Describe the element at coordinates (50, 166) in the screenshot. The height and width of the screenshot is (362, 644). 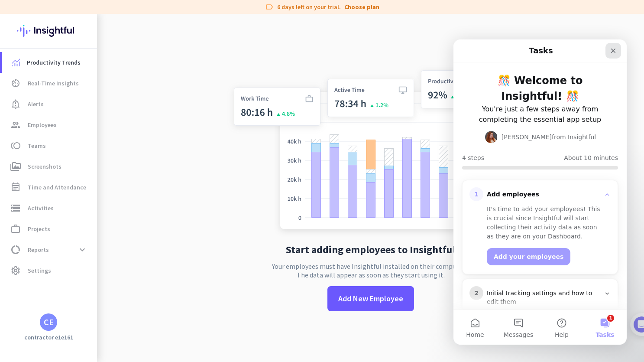
I see `a: perm_mediaScreenshots` at that location.